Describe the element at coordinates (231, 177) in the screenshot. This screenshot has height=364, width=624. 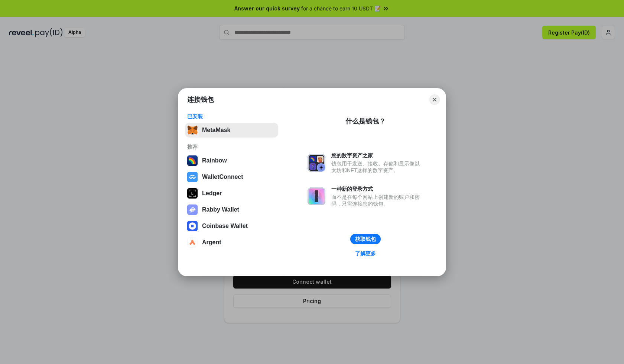
I see `button: WalletConnect` at that location.